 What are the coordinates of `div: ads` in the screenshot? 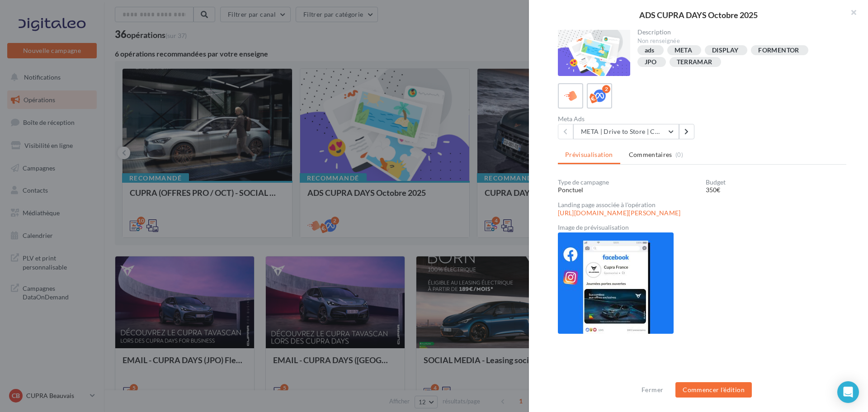 It's located at (650, 50).